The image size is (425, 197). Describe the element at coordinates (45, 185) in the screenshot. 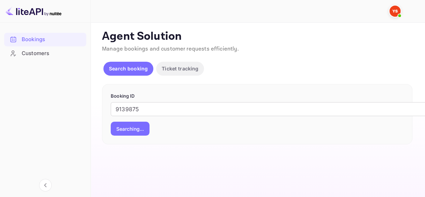

I see `button: Collapse navigation` at that location.